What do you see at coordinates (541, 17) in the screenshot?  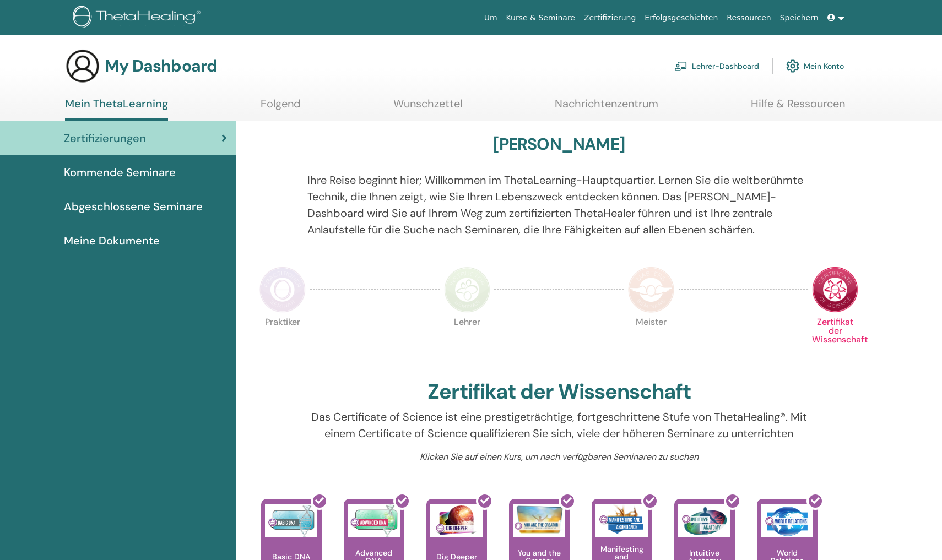 I see `a: Kurse & Seminare` at bounding box center [541, 17].